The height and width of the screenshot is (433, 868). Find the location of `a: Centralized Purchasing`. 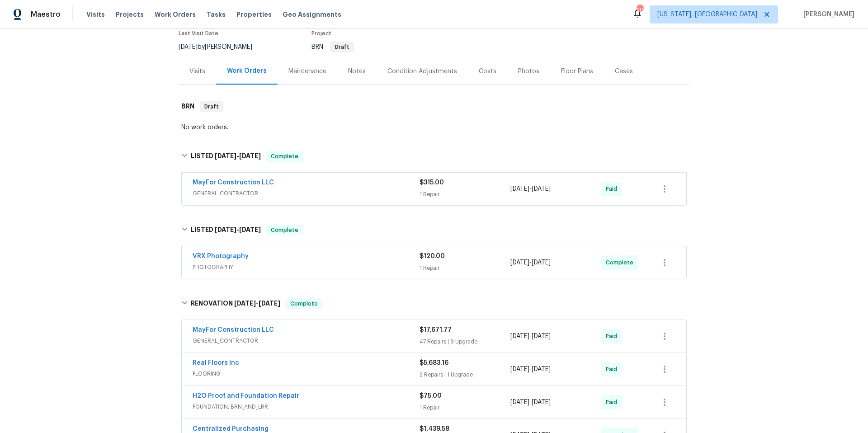

a: Centralized Purchasing is located at coordinates (231, 429).